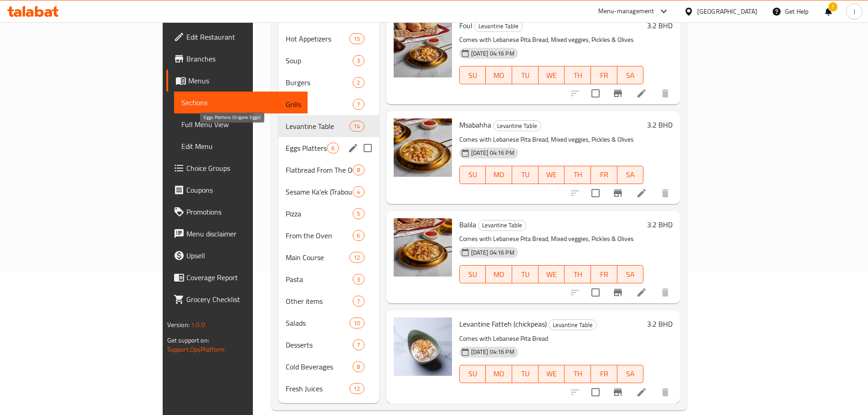 Image resolution: width=868 pixels, height=415 pixels. What do you see at coordinates (357, 257) in the screenshot?
I see `span: 12` at bounding box center [357, 257].